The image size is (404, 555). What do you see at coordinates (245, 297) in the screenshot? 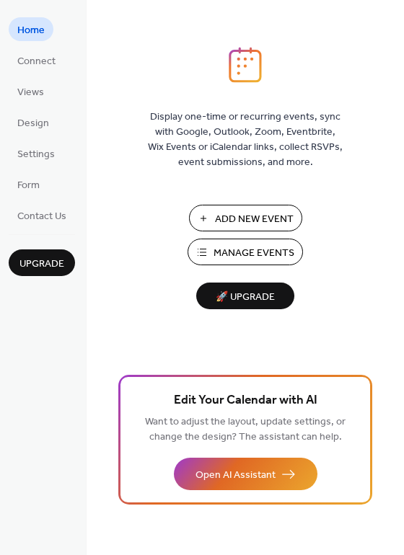
I see `span: 🚀 Upgrade` at bounding box center [245, 297].